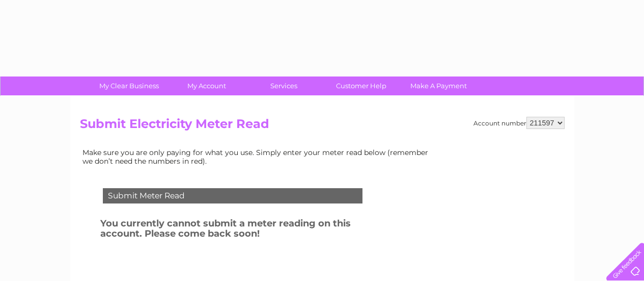 Image resolution: width=644 pixels, height=281 pixels. What do you see at coordinates (245, 230) in the screenshot?
I see `h3: You currently cannot submit a meter reading on this account. Please come back soon!` at bounding box center [245, 230].